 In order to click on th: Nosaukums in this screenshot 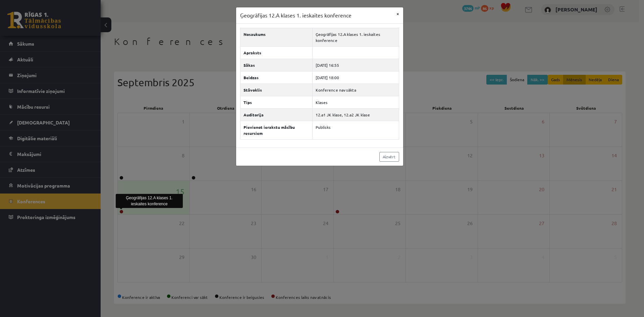, I will do `click(276, 37)`.